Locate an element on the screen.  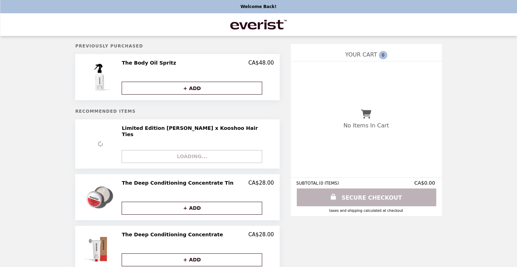
p: CA$48.00 is located at coordinates (261, 63).